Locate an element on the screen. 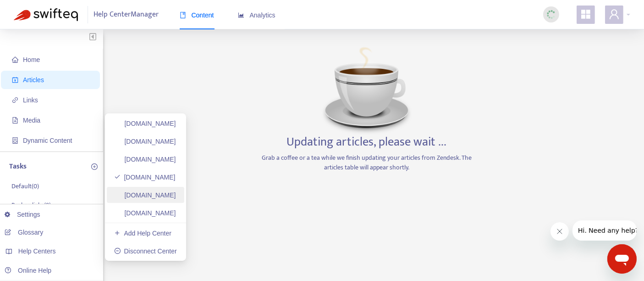 The height and width of the screenshot is (281, 644). span: account-book is located at coordinates (15, 80).